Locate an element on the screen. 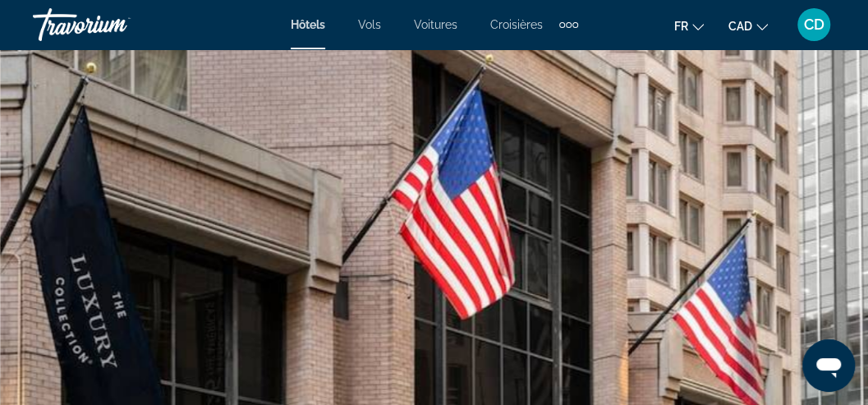  span: CD is located at coordinates (814, 25).